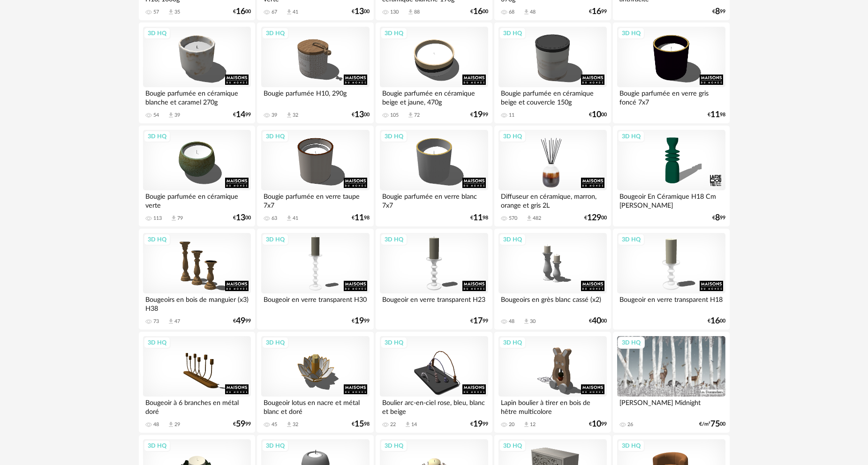  Describe the element at coordinates (537, 218) in the screenshot. I see `div: 482` at that location.